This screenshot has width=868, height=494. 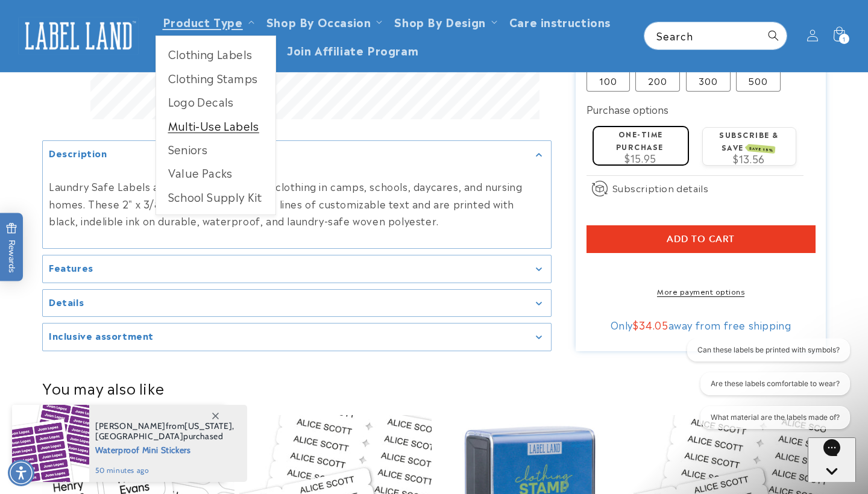 What do you see at coordinates (560, 21) in the screenshot?
I see `span: Care instructions` at bounding box center [560, 21].